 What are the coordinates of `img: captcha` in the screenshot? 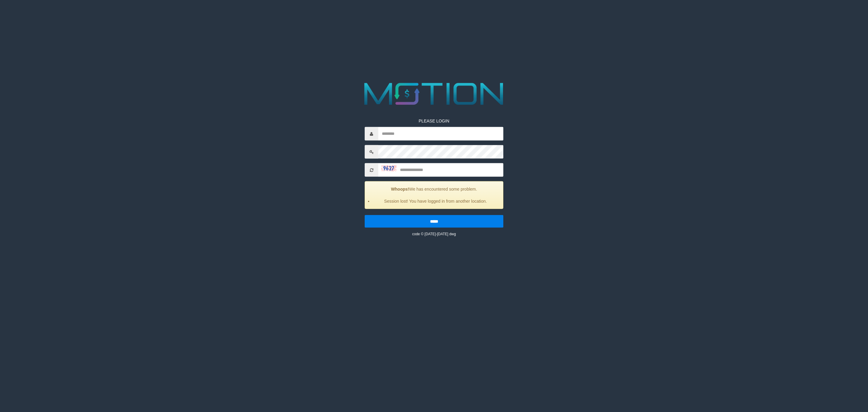 It's located at (389, 168).